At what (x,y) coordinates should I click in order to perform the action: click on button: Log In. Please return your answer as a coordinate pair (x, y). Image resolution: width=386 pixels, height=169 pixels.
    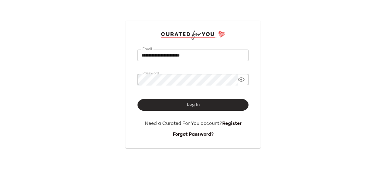
    Looking at the image, I should click on (193, 105).